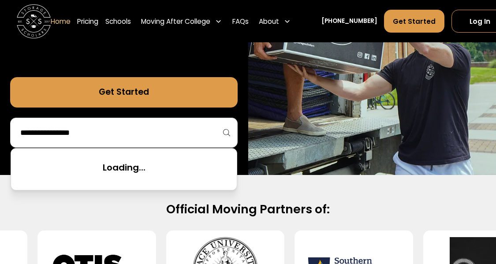  I want to click on a: Schools, so click(118, 21).